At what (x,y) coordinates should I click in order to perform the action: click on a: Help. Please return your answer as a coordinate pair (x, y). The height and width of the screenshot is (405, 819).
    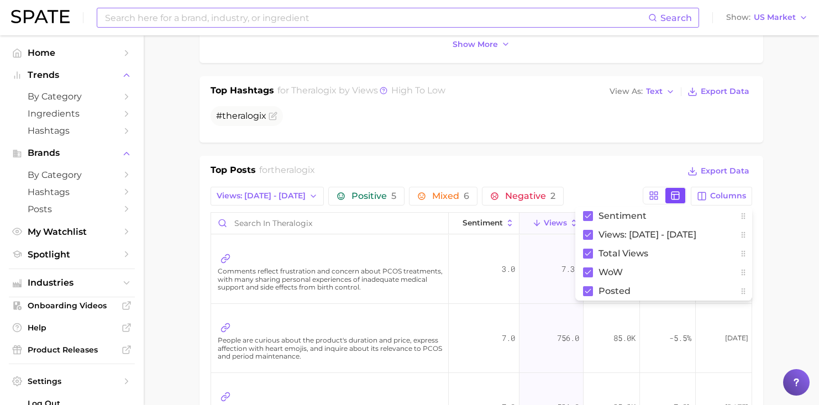
    Looking at the image, I should click on (72, 328).